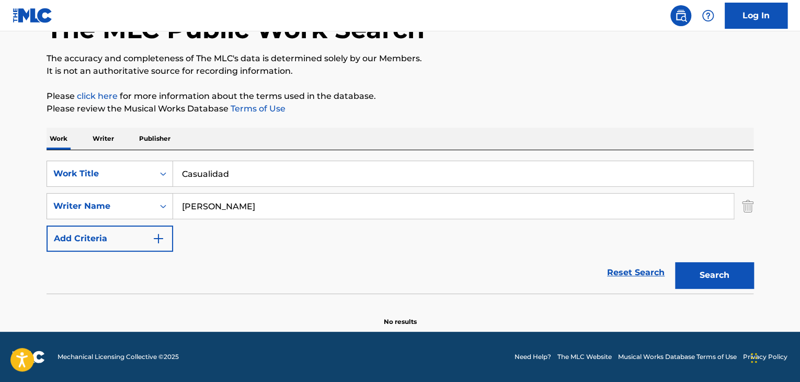 The width and height of the screenshot is (800, 382). Describe the element at coordinates (59, 139) in the screenshot. I see `p: Work` at that location.